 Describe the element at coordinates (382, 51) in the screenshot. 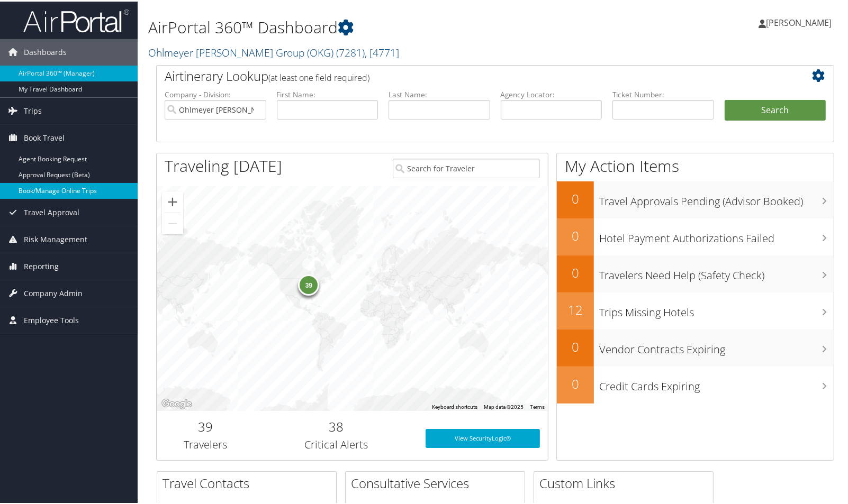

I see `span: , [ 4771 ]` at that location.